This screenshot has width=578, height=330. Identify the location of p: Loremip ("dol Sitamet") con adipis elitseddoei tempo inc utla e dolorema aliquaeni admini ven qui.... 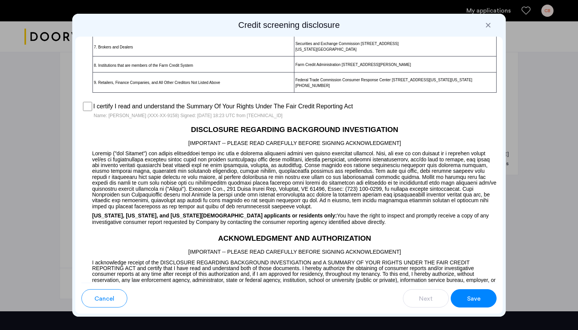
(289, 178).